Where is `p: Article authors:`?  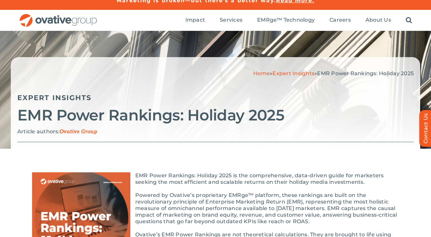 p: Article authors: is located at coordinates (216, 131).